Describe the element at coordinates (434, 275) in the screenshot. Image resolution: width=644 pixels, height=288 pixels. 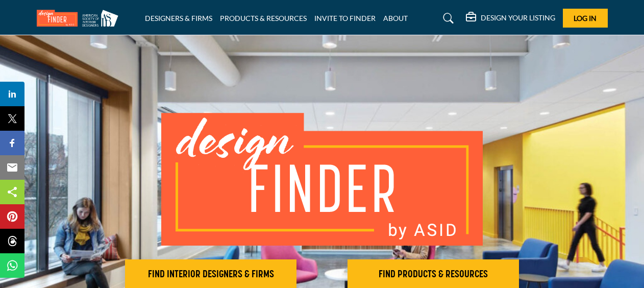
I see `h2: FIND PRODUCTS & RESOURCES` at that location.